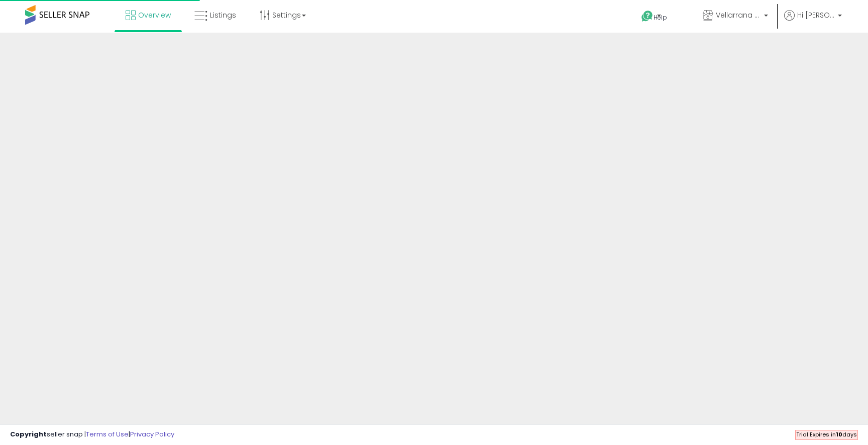  What do you see at coordinates (223, 15) in the screenshot?
I see `span: Listings` at bounding box center [223, 15].